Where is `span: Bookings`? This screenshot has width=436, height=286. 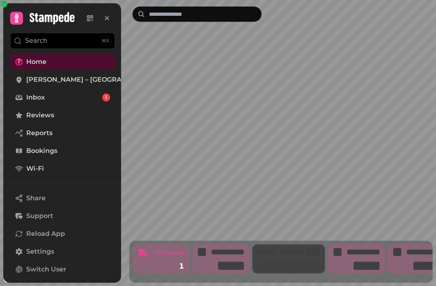
span: Bookings is located at coordinates (42, 151).